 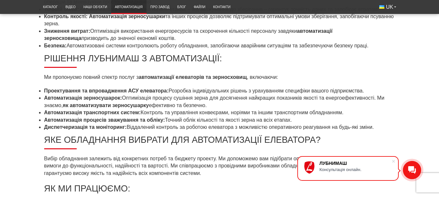 I want to click on a: Автоматизація, so click(x=129, y=7).